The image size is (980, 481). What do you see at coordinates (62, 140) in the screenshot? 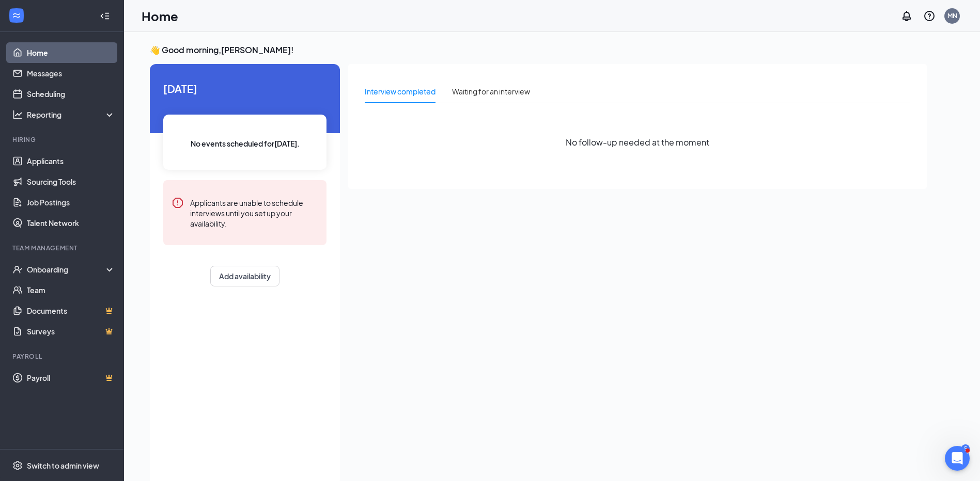
I see `div: Hiring` at bounding box center [62, 140].